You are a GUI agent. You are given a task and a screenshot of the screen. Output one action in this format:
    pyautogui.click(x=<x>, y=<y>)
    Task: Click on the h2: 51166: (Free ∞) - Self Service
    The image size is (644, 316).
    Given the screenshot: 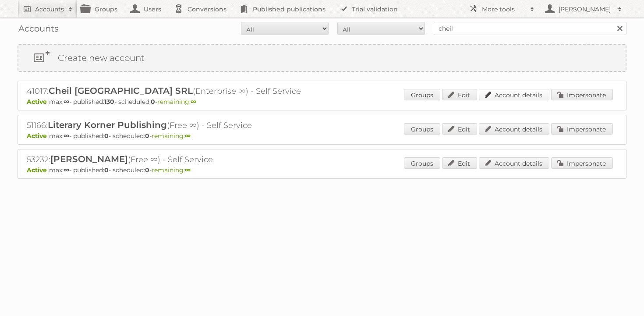 What is the action you would take?
    pyautogui.click(x=180, y=126)
    